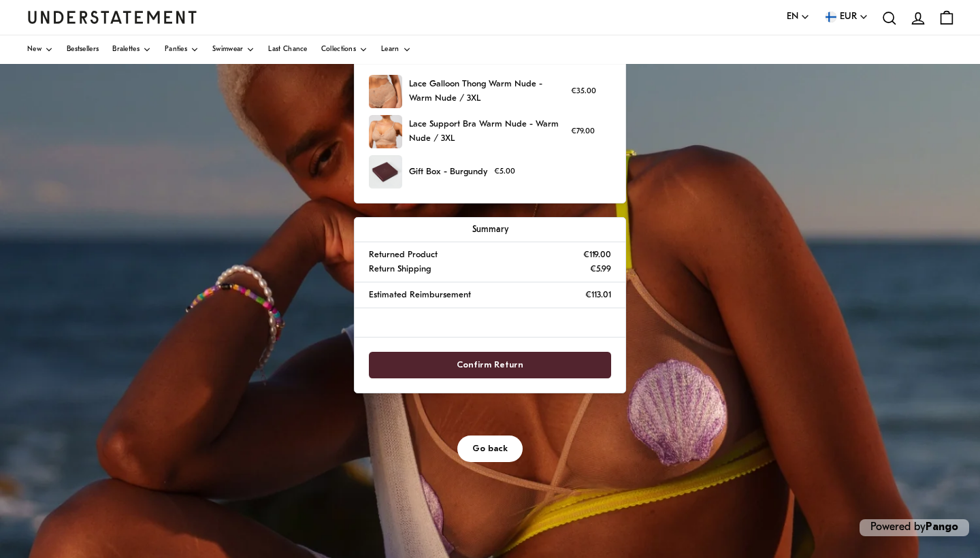  I want to click on p: Lace Galloon Thong Warm Nude - Warm Nude / 3XL, so click(487, 91).